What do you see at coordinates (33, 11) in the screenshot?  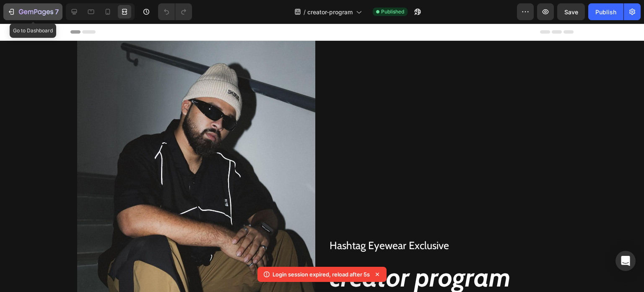 I see `button: 7` at bounding box center [33, 11].